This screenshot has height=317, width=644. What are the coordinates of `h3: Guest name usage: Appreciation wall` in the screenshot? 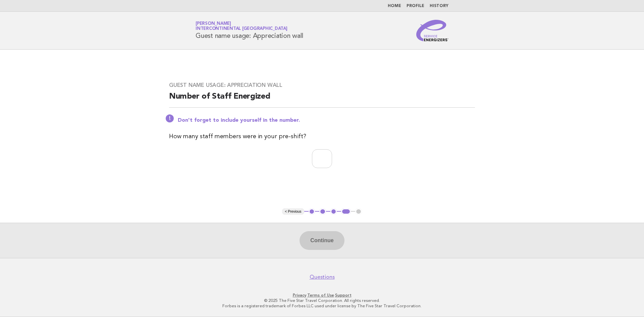 It's located at (322, 85).